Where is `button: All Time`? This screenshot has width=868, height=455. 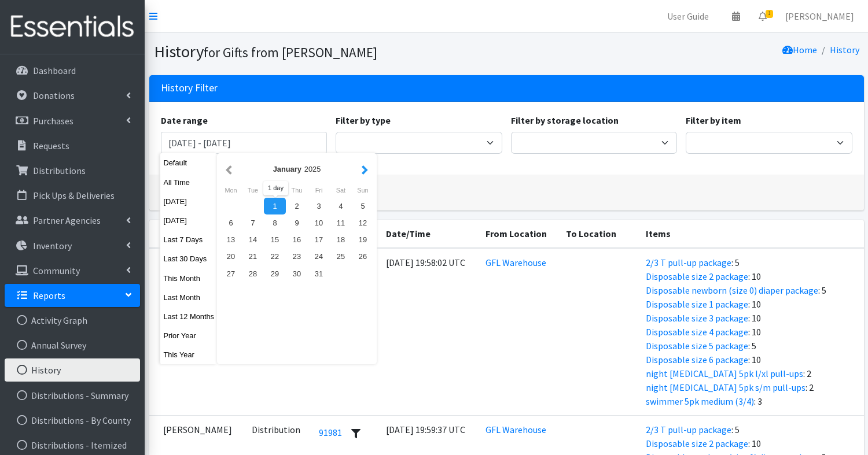
button: All Time is located at coordinates (189, 182).